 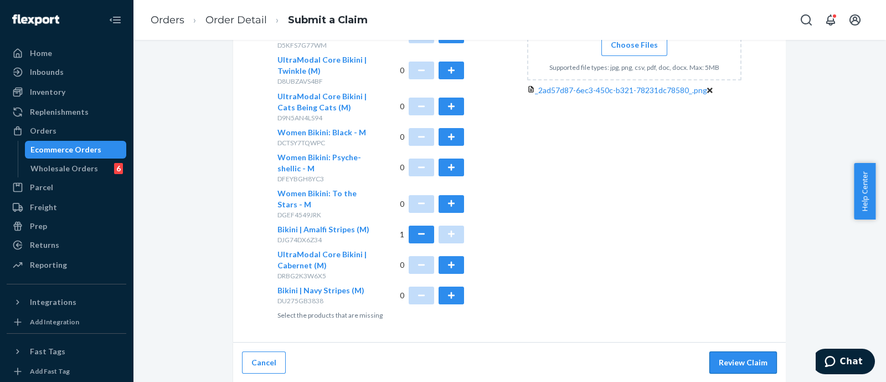 I want to click on a: _2ad57d87-6ec3-450c-b321-78231dc78580_.png, so click(x=621, y=90).